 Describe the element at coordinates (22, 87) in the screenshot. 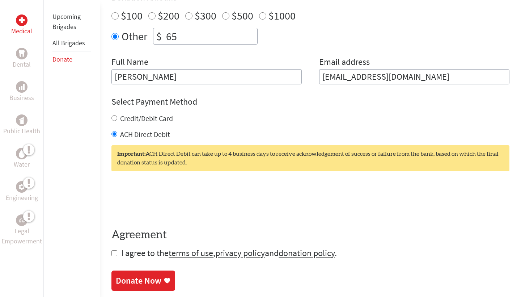

I see `div: Business` at that location.